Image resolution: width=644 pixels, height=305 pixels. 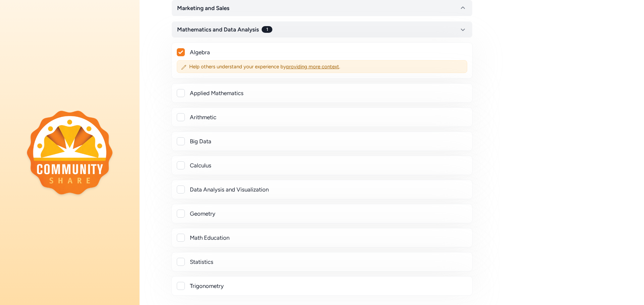 What do you see at coordinates (328, 262) in the screenshot?
I see `div: Statistics` at bounding box center [328, 262].